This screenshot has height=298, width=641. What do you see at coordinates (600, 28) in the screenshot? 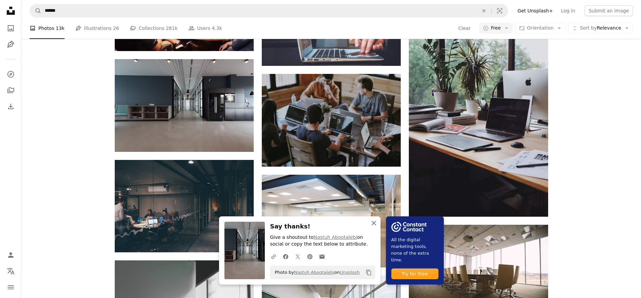
I see `button: Sort byRelevance` at bounding box center [600, 28].